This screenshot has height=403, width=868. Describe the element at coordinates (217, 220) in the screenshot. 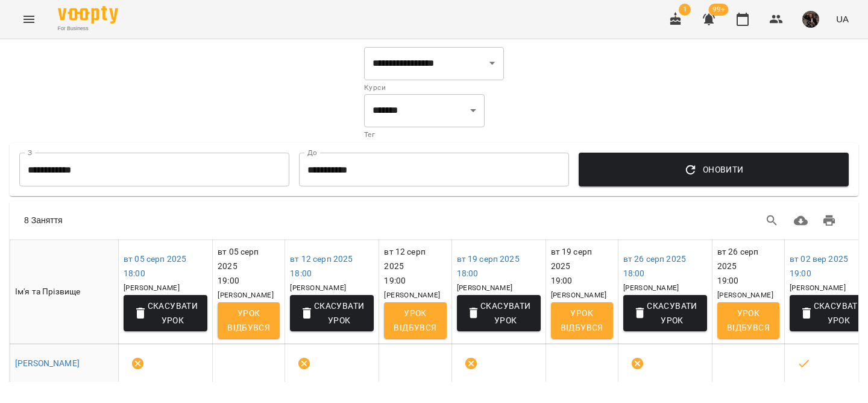

I see `div: 8 Заняття` at that location.